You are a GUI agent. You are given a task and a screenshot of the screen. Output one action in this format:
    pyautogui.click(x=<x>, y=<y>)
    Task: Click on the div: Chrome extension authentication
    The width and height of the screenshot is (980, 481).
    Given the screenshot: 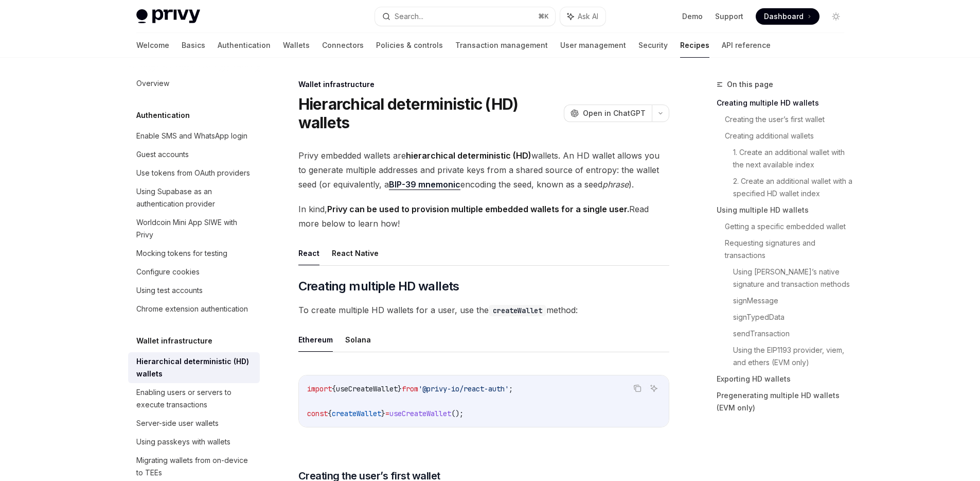 What is the action you would take?
    pyautogui.click(x=192, y=309)
    